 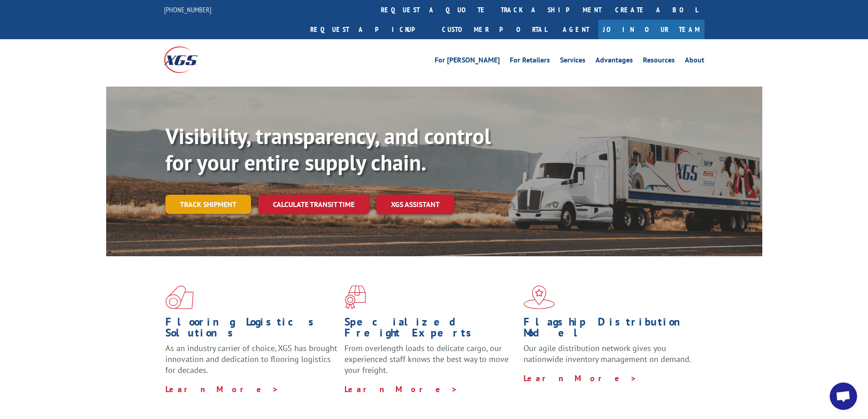 I want to click on a: Customer Portal, so click(x=494, y=29).